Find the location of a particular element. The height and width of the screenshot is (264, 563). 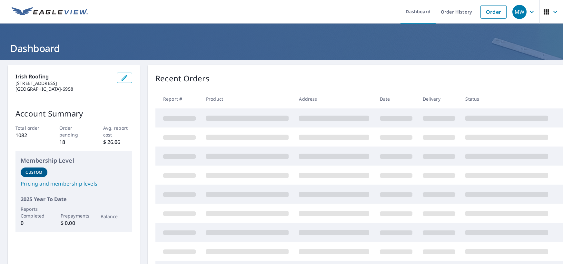

p: Prepayments is located at coordinates (74, 215).